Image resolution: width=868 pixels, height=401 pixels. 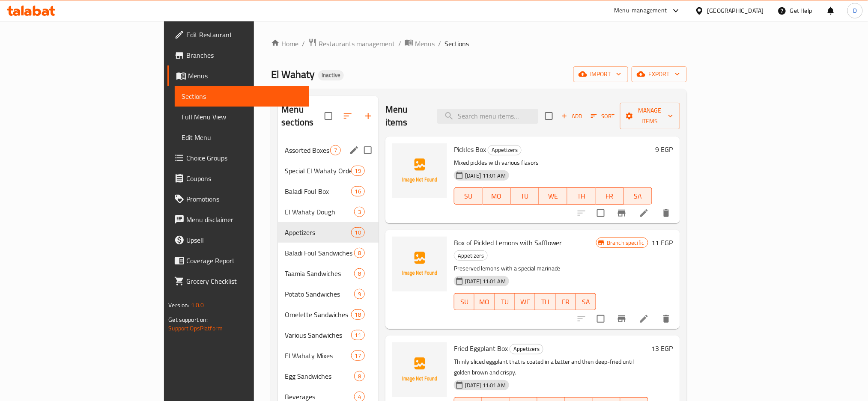 I want to click on a: Promotions, so click(x=238, y=199).